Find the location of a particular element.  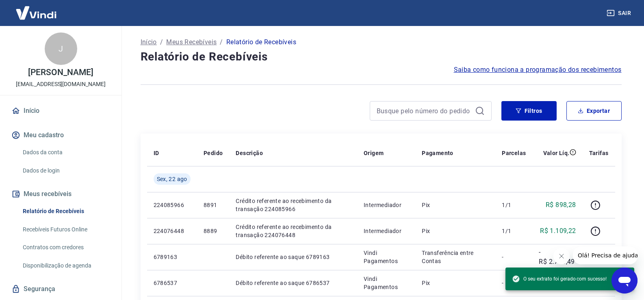

a: Meus Recebíveis is located at coordinates (191, 42).